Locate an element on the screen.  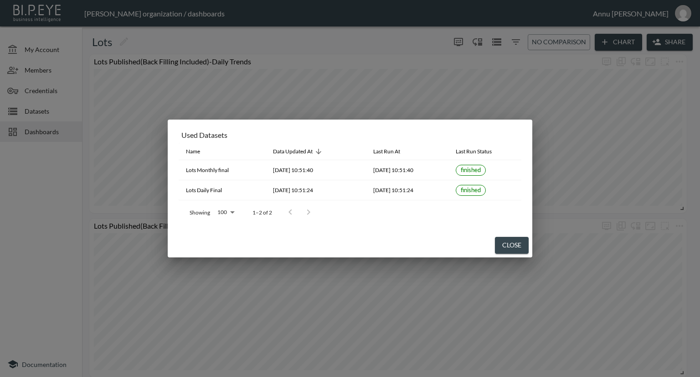
div: Used Datasets is located at coordinates (351, 134).